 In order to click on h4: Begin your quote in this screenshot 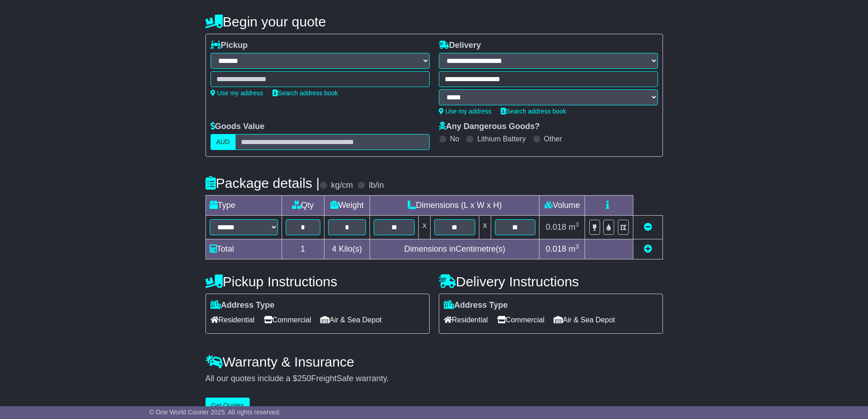, I will do `click(434, 21)`.